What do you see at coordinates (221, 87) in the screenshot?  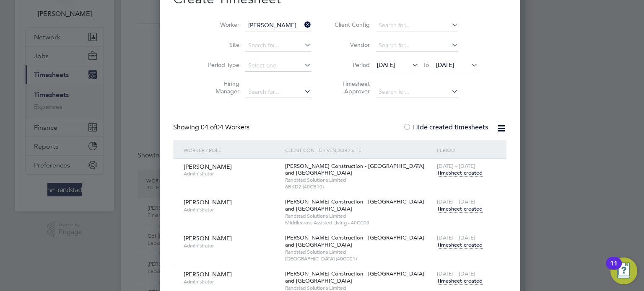 I see `label: Hiring Manager` at bounding box center [221, 87].